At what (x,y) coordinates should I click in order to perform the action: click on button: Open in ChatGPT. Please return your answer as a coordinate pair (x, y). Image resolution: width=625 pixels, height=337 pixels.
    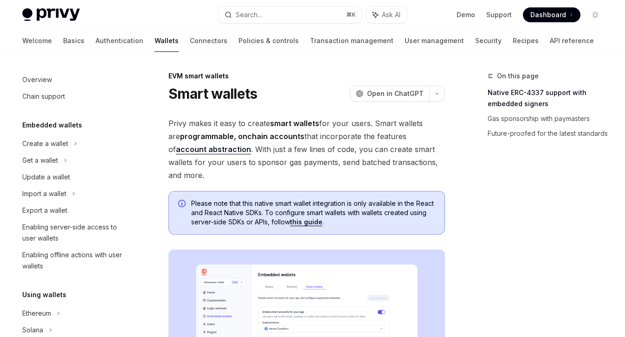
    Looking at the image, I should click on (389, 94).